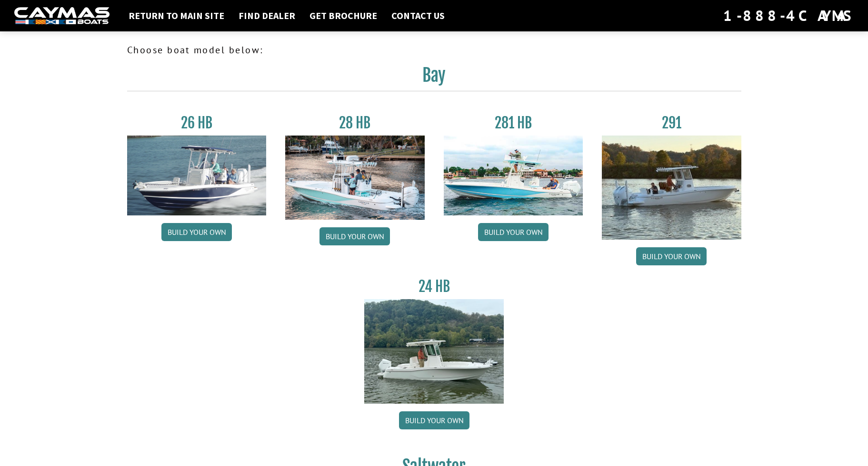  What do you see at coordinates (196, 123) in the screenshot?
I see `h3: 26 HB` at bounding box center [196, 123].